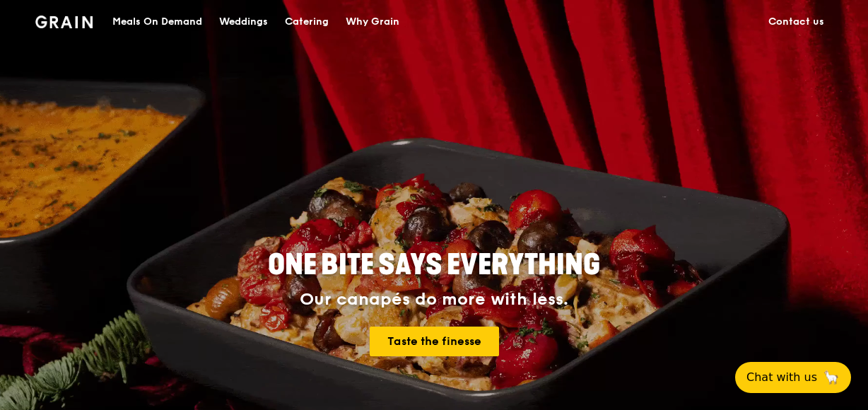 This screenshot has width=868, height=410. What do you see at coordinates (434, 341) in the screenshot?
I see `a: Taste the finesse` at bounding box center [434, 341].